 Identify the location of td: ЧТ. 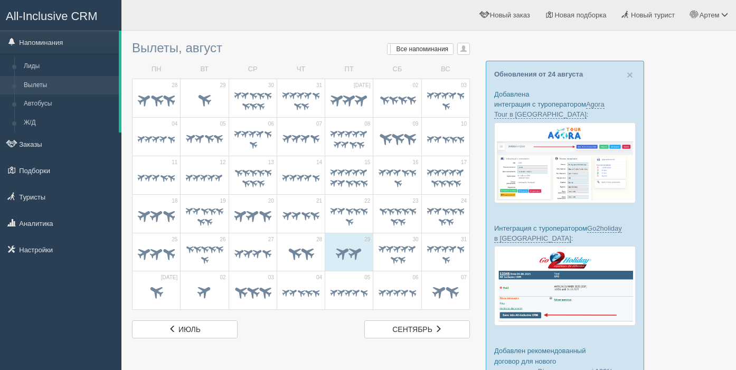
(301, 69).